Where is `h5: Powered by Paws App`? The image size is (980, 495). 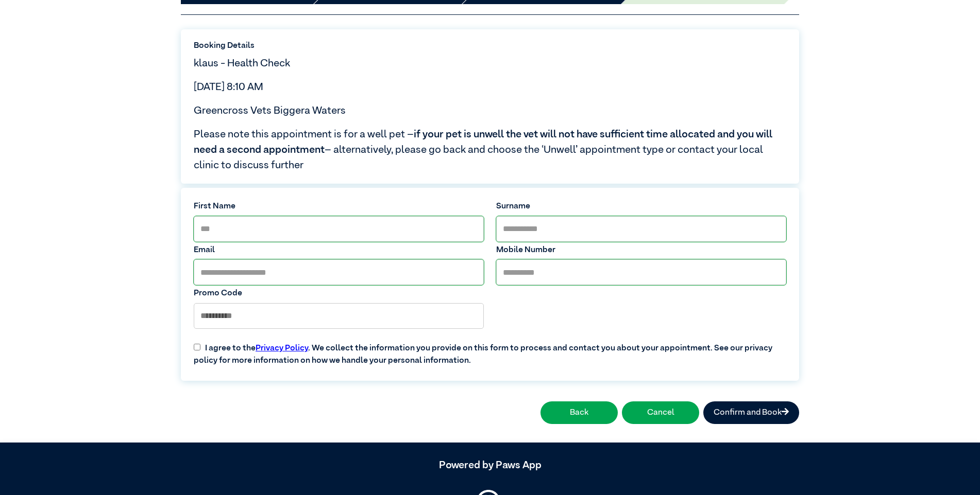 h5: Powered by Paws App is located at coordinates (490, 465).